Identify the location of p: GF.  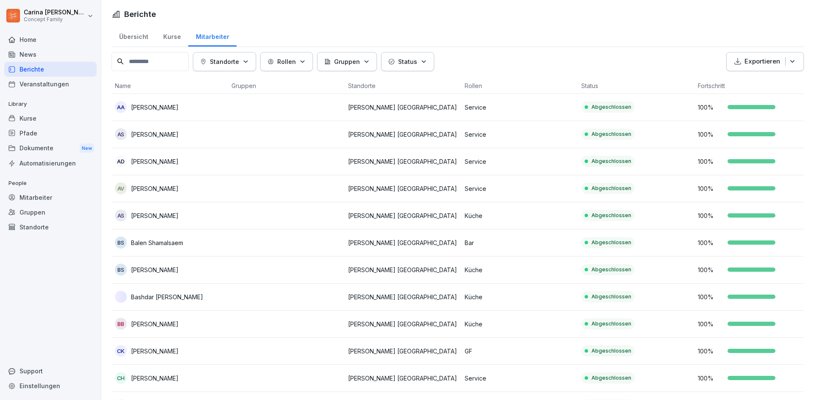
(519, 351).